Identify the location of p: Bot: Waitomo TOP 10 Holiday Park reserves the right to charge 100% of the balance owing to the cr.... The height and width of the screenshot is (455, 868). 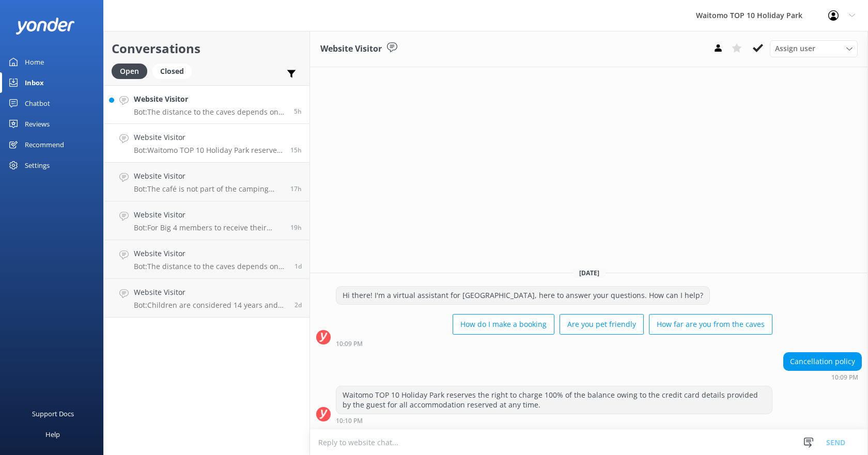
(208, 150).